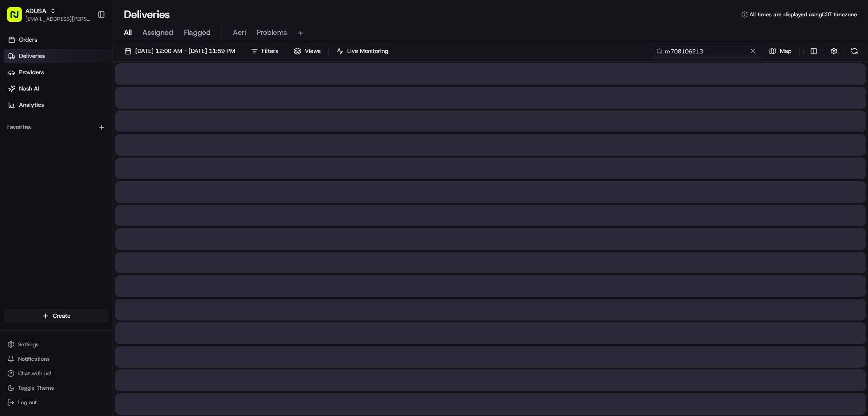  Describe the element at coordinates (43, 136) in the screenshot. I see `span: Knowledge Base` at that location.